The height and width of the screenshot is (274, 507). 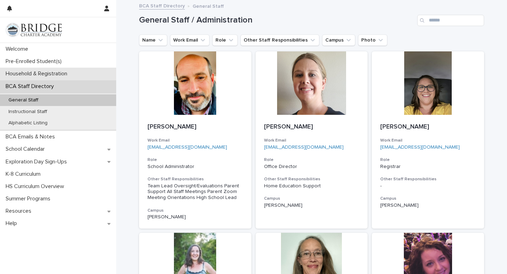 What do you see at coordinates (277, 20) in the screenshot?
I see `h1: General Staff / Administration` at bounding box center [277, 20].